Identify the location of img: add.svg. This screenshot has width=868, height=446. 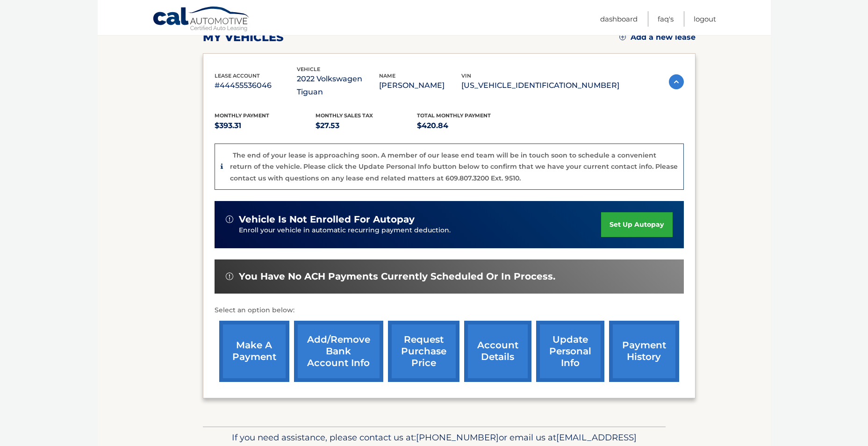
(622, 37).